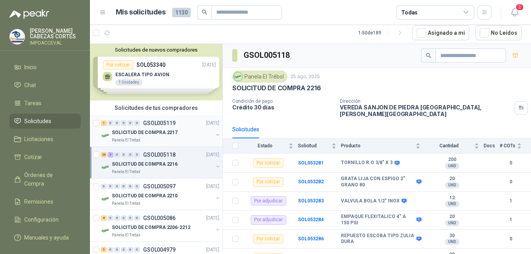 The image size is (531, 254). I want to click on div: Solicitudes, so click(246, 130).